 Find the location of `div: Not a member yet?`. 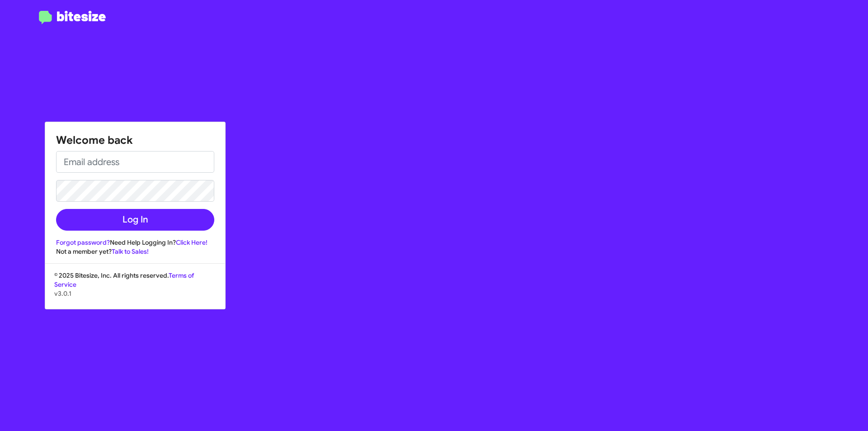

div: Not a member yet? is located at coordinates (135, 252).